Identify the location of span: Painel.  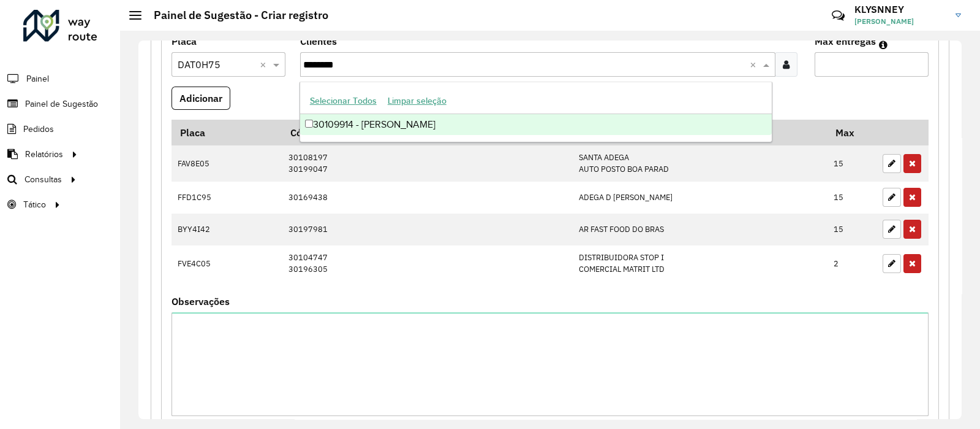
(37, 79).